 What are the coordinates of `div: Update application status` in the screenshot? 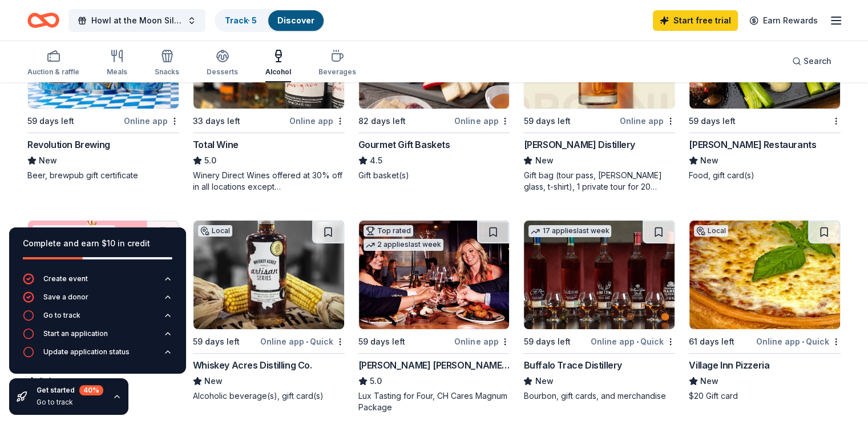 It's located at (86, 352).